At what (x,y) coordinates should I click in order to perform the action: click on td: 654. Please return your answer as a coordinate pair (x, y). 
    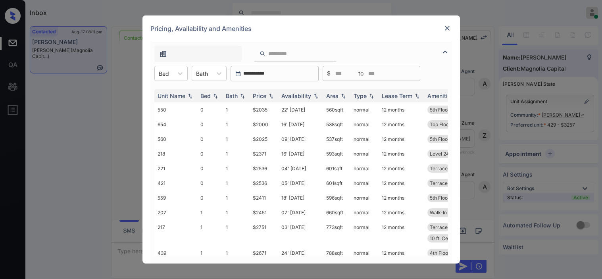
    Looking at the image, I should click on (176, 124).